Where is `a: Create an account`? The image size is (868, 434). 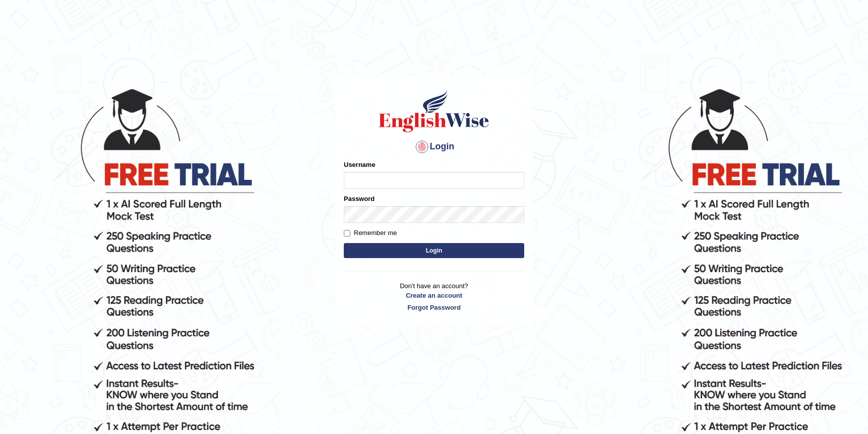
a: Create an account is located at coordinates (434, 295).